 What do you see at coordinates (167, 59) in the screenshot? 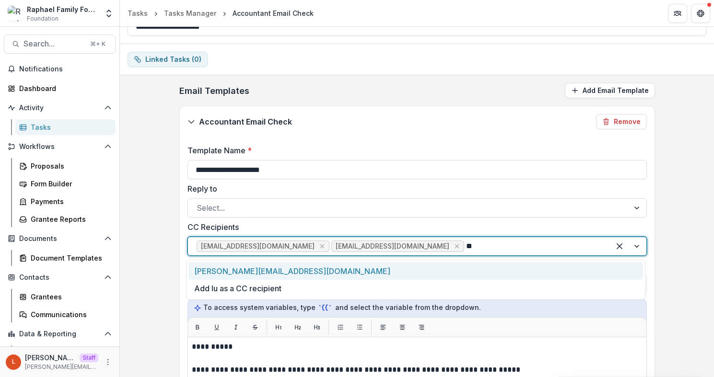
I see `button: dependent-tasks` at bounding box center [167, 59].